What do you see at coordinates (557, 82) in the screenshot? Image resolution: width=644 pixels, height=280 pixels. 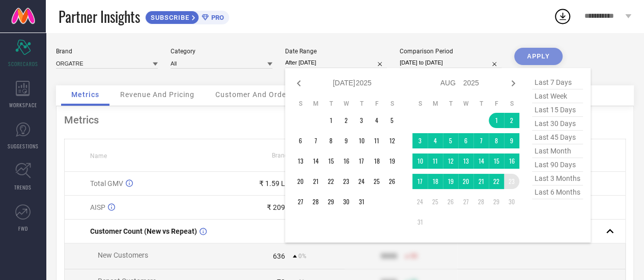 I see `span: last 7 days` at bounding box center [557, 82].